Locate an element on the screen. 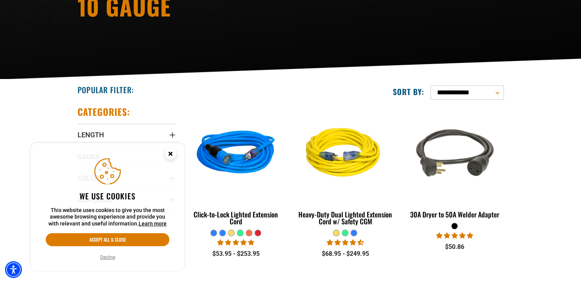 The image size is (581, 283). a: This website uses cookies to give you the most awesome browsing experience and provide you with r... is located at coordinates (153, 224).